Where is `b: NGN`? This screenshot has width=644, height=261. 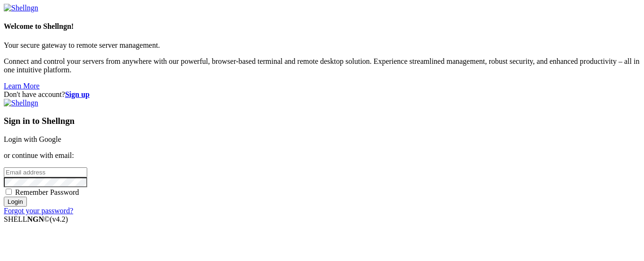
b: NGN is located at coordinates (35, 218).